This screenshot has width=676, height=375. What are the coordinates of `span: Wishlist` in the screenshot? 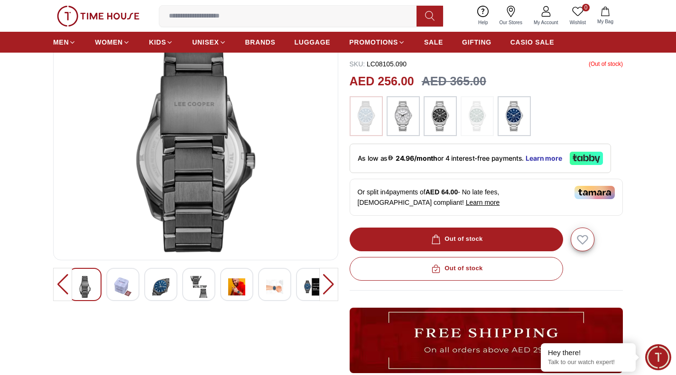 It's located at (578, 22).